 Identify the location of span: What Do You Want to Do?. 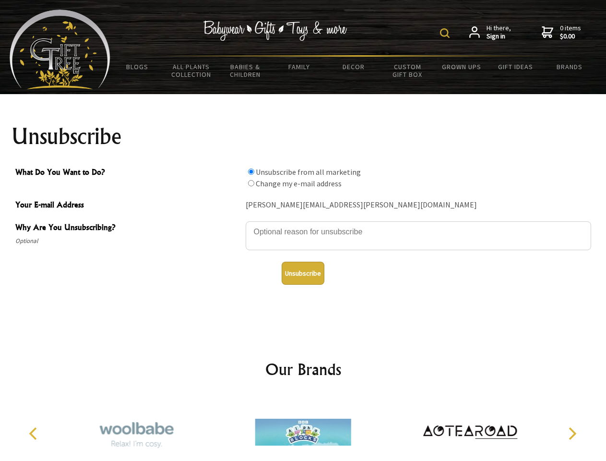
(128, 173).